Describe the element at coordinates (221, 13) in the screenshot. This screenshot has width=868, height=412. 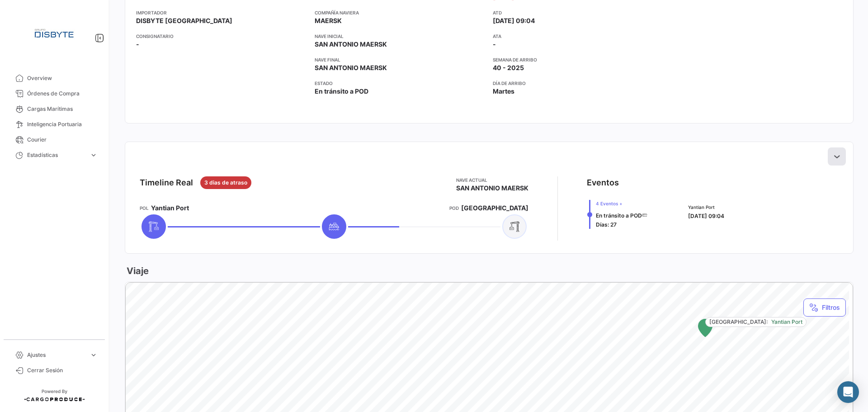
I see `app-card-info-title: Importador` at that location.